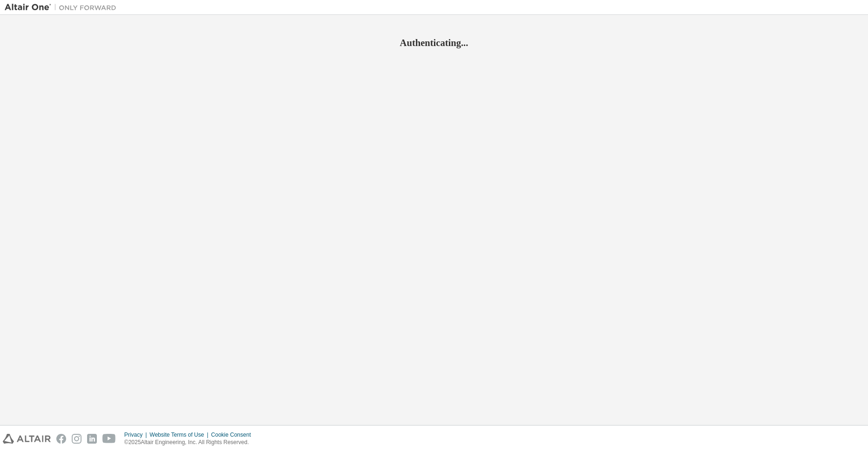  Describe the element at coordinates (109, 439) in the screenshot. I see `img: youtube.svg` at that location.